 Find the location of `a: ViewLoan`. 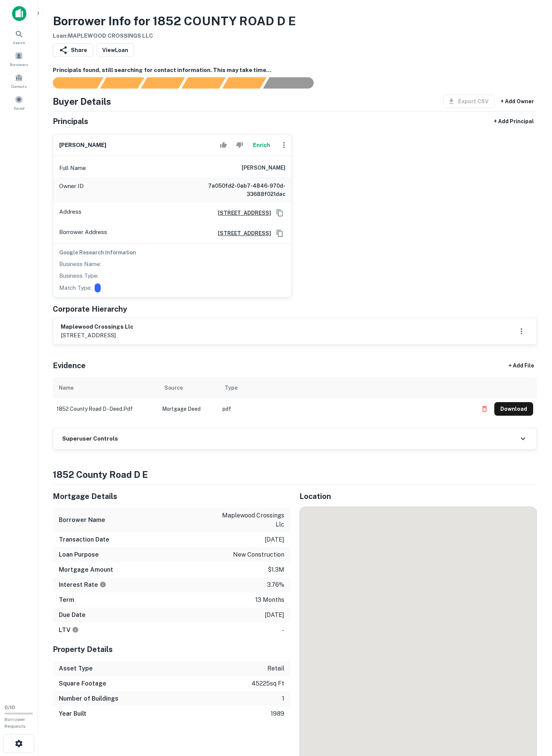

a: ViewLoan is located at coordinates (115, 50).